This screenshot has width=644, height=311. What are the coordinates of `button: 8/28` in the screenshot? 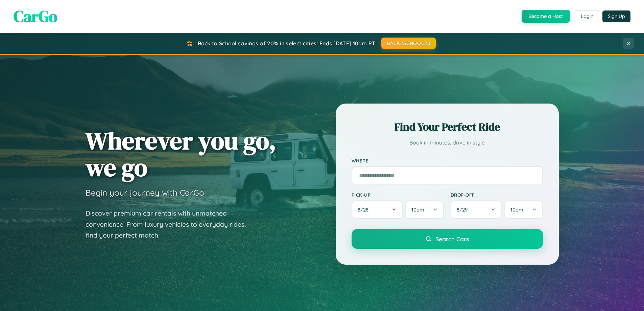 It's located at (377, 210).